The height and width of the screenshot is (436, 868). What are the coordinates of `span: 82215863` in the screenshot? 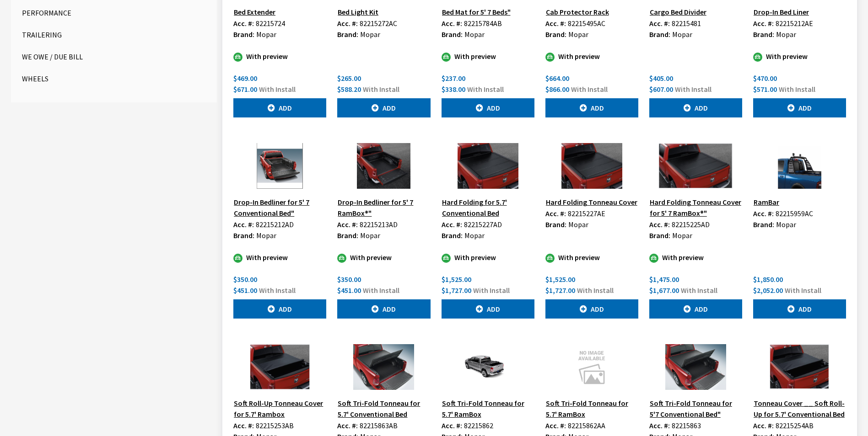 It's located at (686, 426).